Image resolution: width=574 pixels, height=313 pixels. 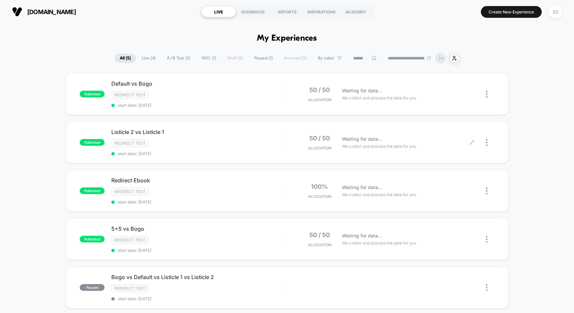 I want to click on button: Create New Experience, so click(x=511, y=12).